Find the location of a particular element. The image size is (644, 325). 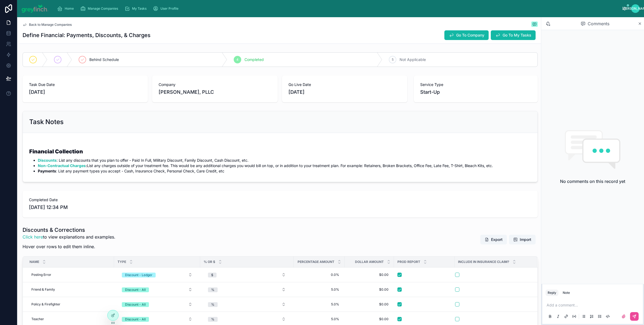

button: Note is located at coordinates (567, 293).